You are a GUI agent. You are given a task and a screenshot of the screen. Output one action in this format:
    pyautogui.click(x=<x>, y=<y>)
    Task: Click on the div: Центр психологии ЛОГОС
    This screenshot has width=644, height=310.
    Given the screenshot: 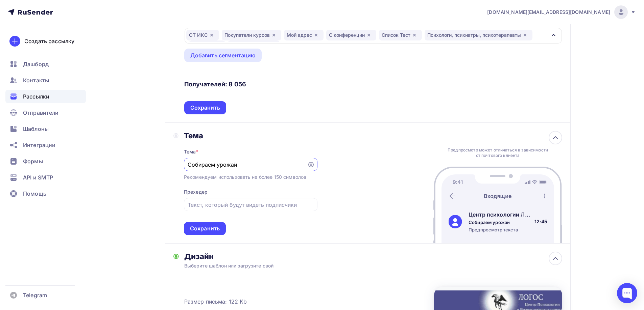 What is the action you would take?
    pyautogui.click(x=500, y=215)
    